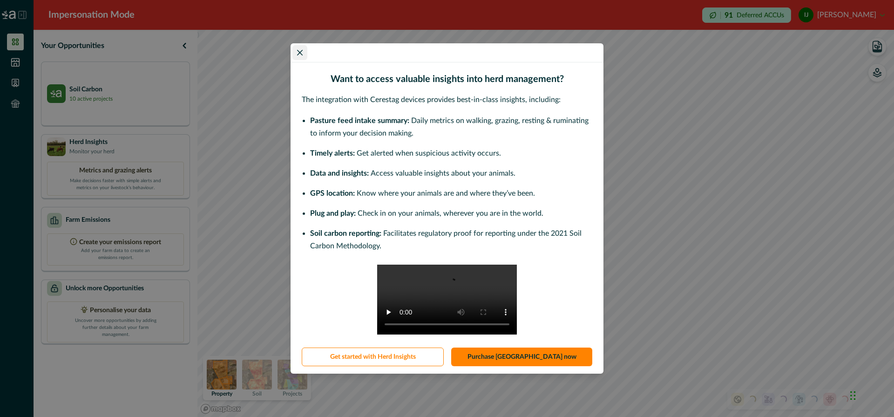  What do you see at coordinates (871, 394) in the screenshot?
I see `div: Chat Widget` at bounding box center [871, 394].